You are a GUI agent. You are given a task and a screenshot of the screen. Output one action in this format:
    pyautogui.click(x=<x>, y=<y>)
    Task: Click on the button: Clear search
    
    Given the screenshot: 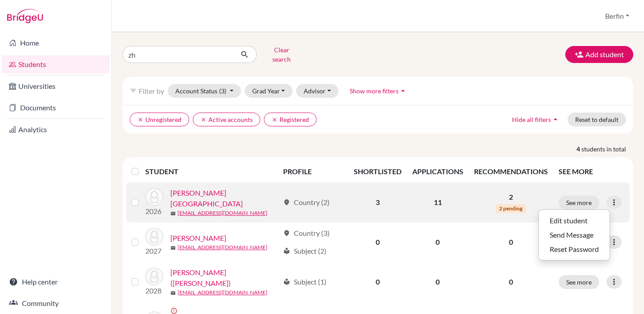 What is the action you would take?
    pyautogui.click(x=282, y=55)
    